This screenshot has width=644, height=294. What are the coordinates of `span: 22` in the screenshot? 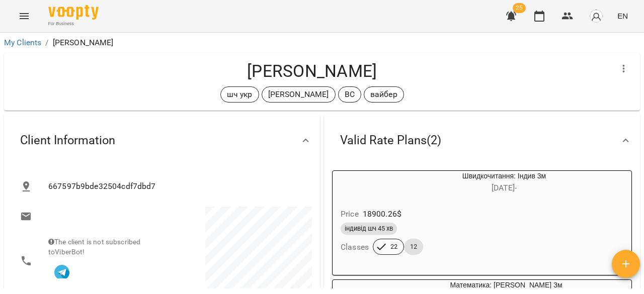 It's located at (394, 247).